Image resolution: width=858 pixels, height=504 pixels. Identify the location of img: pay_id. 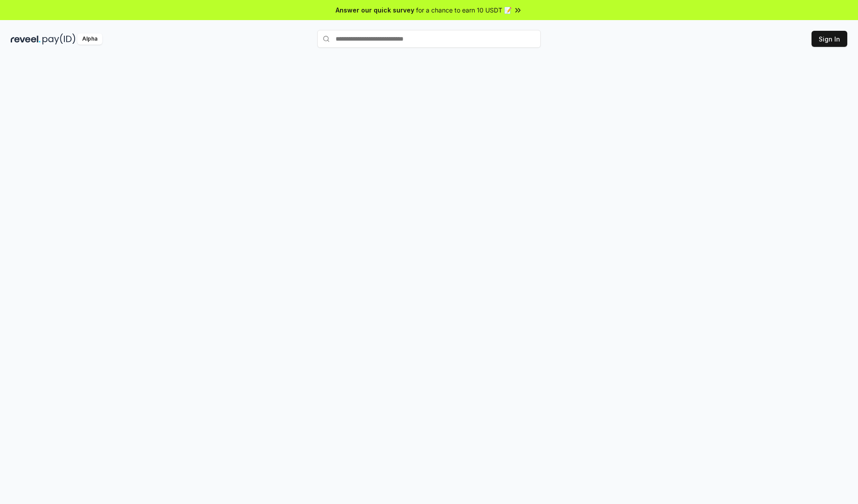
(59, 39).